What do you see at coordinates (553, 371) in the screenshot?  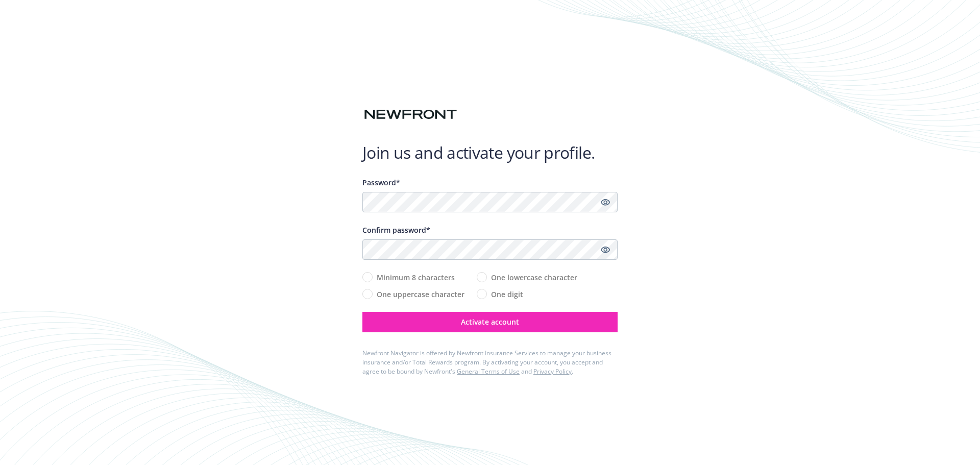 I see `a: Privacy Policy` at bounding box center [553, 371].